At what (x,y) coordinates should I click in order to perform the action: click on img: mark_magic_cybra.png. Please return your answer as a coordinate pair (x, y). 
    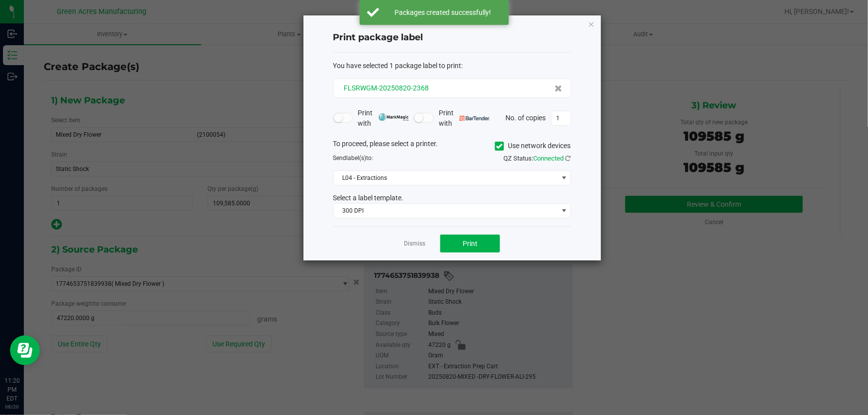
    Looking at the image, I should click on (394, 117).